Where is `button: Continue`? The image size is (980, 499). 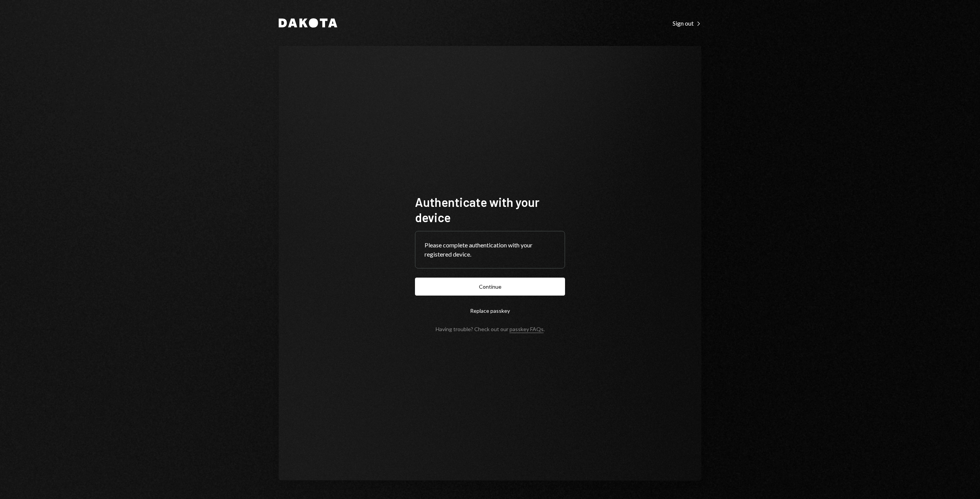
button: Continue is located at coordinates (490, 286).